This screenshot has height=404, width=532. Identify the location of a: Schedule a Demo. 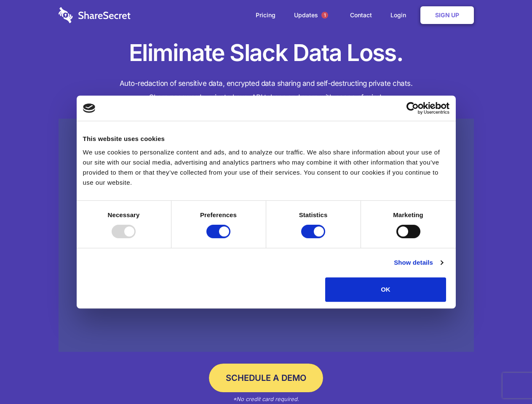
(266, 378).